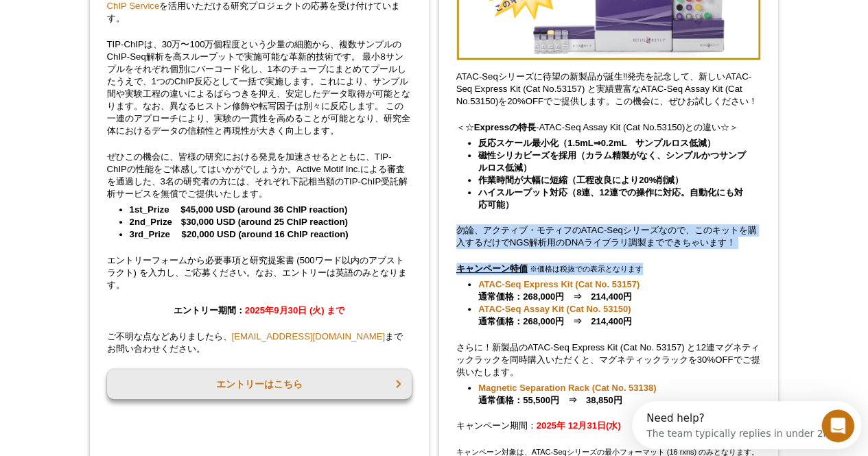 This screenshot has width=868, height=456. I want to click on strong: 通常価格：55,500円 ⇒ 38,850円, so click(567, 393).